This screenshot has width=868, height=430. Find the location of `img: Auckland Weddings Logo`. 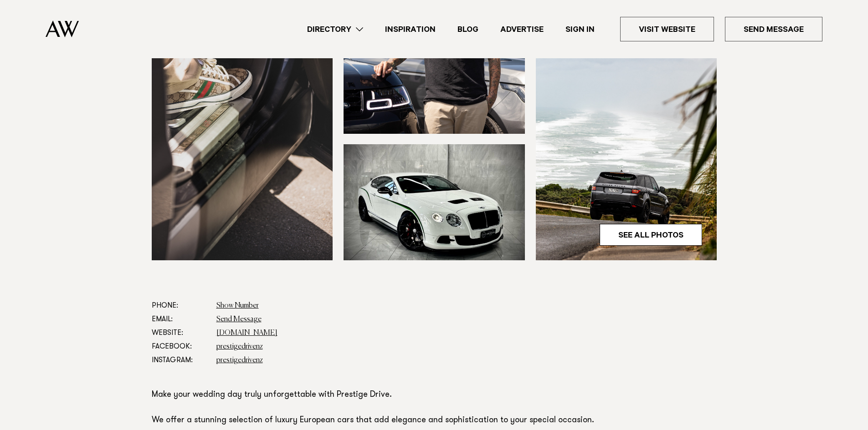

img: Auckland Weddings Logo is located at coordinates (62, 29).